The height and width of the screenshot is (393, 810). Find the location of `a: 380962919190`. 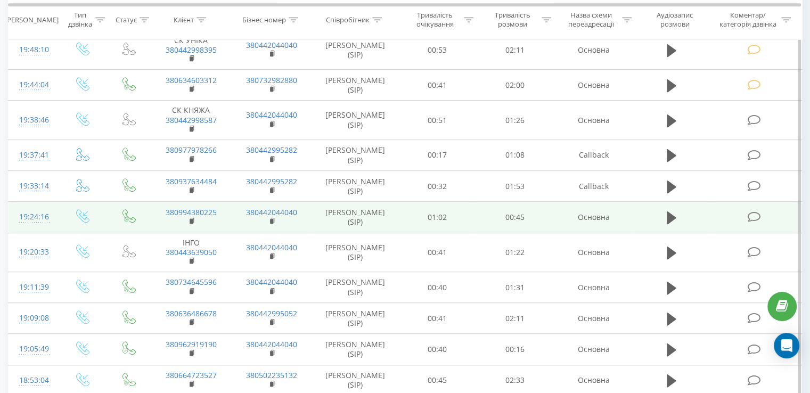

a: 380962919190 is located at coordinates (191, 344).